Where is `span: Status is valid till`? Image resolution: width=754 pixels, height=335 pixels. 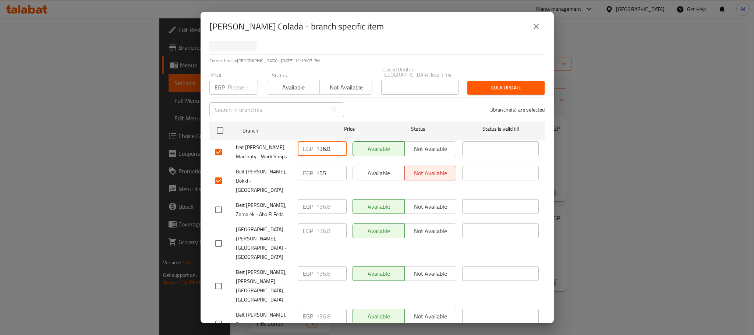
span: Status is valid till is located at coordinates (500, 129).